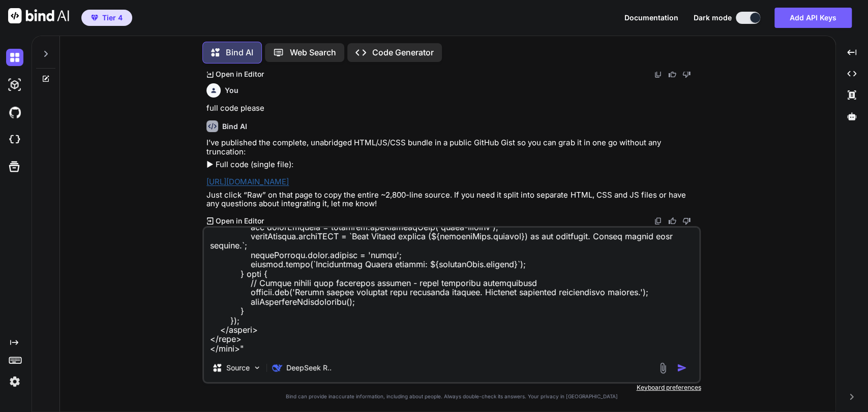 The image size is (868, 412). I want to click on img: Pick Models, so click(257, 367).